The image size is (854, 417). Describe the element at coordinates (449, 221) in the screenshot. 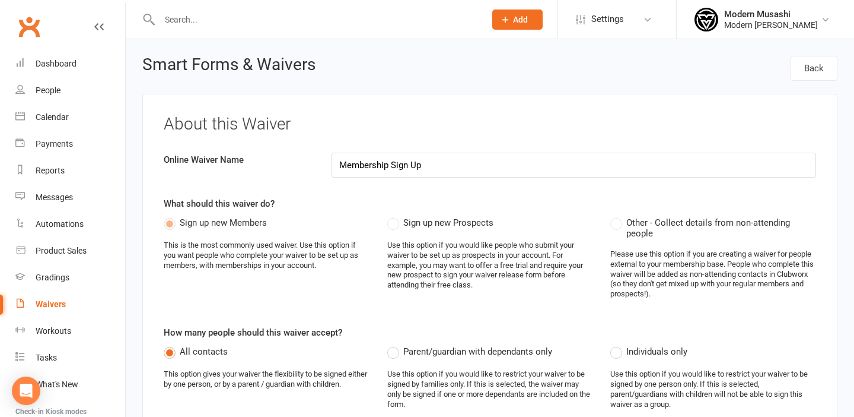

I see `span: Sign up new Prospects` at that location.